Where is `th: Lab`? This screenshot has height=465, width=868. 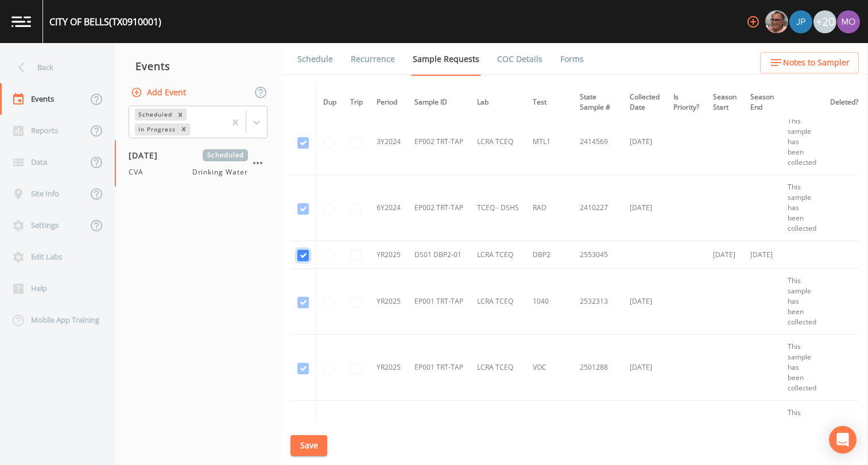 th: Lab is located at coordinates (498, 102).